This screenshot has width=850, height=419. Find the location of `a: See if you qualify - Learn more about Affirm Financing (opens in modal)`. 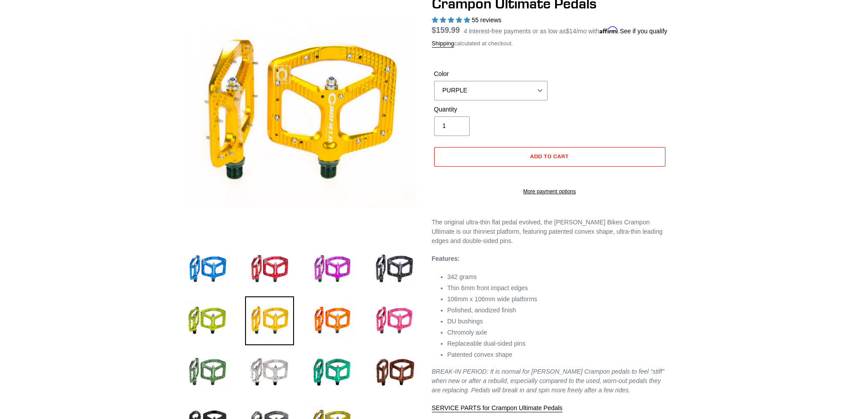

a: See if you qualify - Learn more about Affirm Financing (opens in modal) is located at coordinates (643, 31).